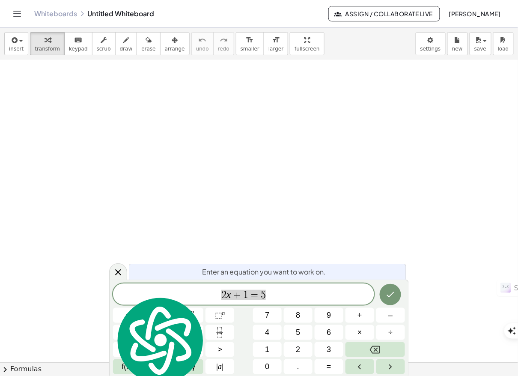 Image resolution: width=518 pixels, height=376 pixels. What do you see at coordinates (16, 49) in the screenshot?
I see `span: insert` at bounding box center [16, 49].